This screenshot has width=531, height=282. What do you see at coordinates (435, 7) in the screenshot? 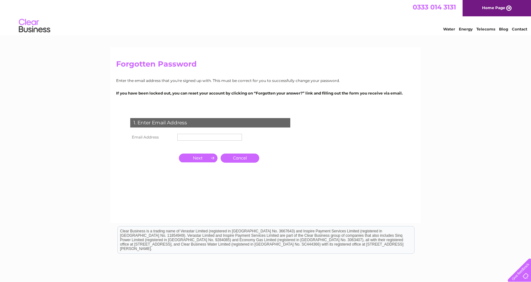
I see `a: 0333 014 3131` at bounding box center [435, 7].